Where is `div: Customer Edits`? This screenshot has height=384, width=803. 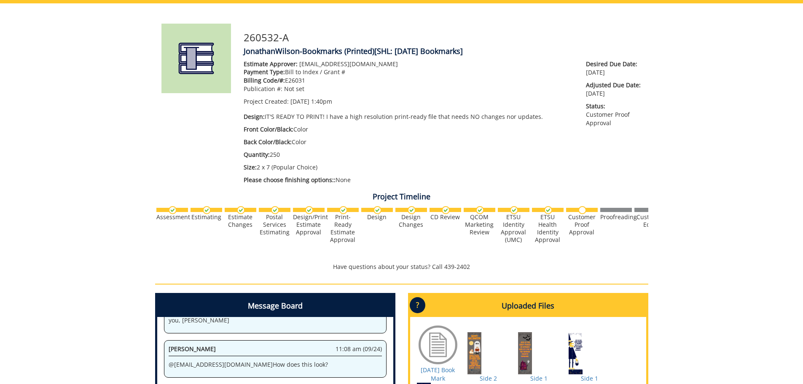 div: Customer Edits is located at coordinates (650, 221).